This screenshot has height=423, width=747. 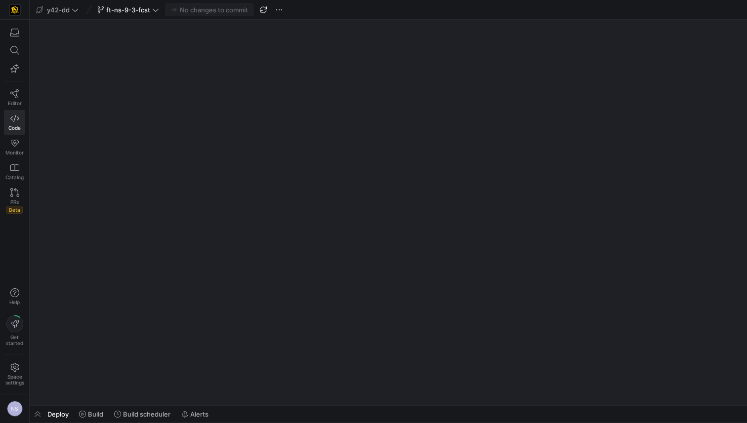 I want to click on a: PRsBeta, so click(x=14, y=201).